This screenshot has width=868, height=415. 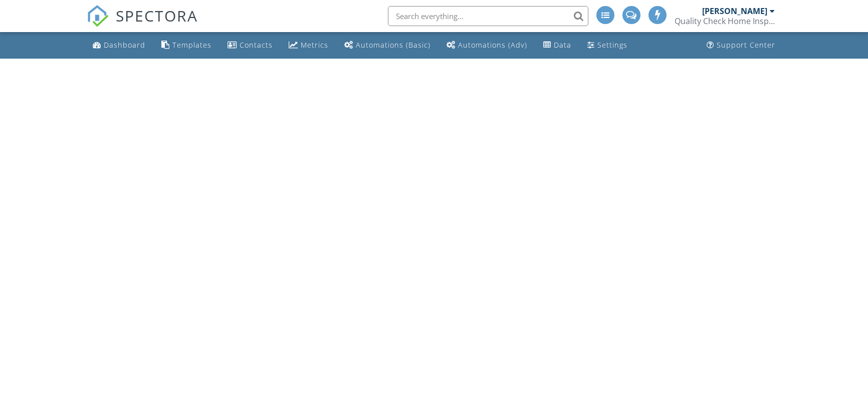 What do you see at coordinates (746, 44) in the screenshot?
I see `div: Support Center` at bounding box center [746, 44].